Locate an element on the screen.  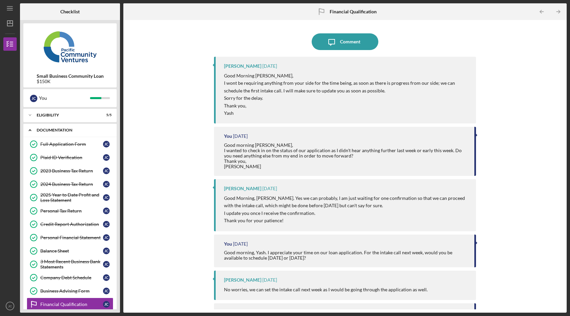
div: 2024 Business Tax Return is located at coordinates (72, 184).